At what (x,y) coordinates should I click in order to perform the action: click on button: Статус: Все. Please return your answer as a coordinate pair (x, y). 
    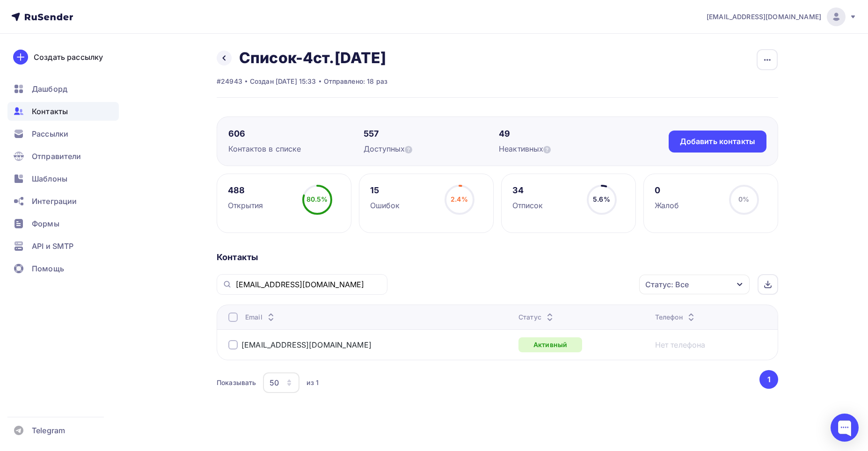
    Looking at the image, I should click on (694, 285).